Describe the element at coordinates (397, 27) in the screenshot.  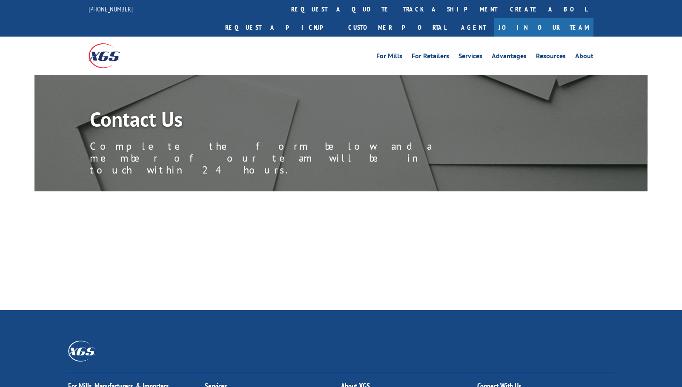
I see `a: Customer Portal` at that location.